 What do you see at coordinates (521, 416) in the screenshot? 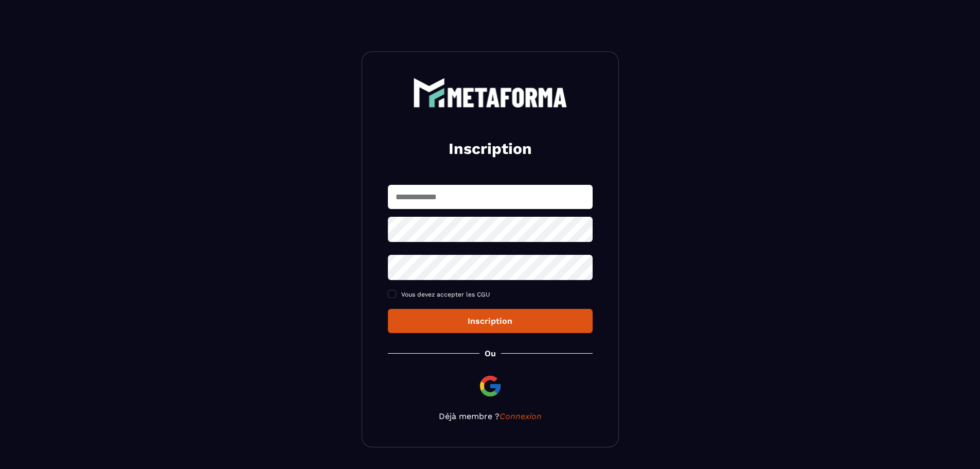
I see `a: Connexion` at bounding box center [521, 416].